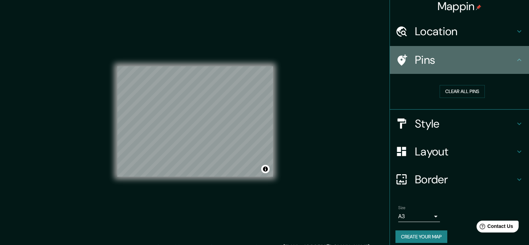 The height and width of the screenshot is (245, 529). What do you see at coordinates (465, 31) in the screenshot?
I see `h4: Location` at bounding box center [465, 31].